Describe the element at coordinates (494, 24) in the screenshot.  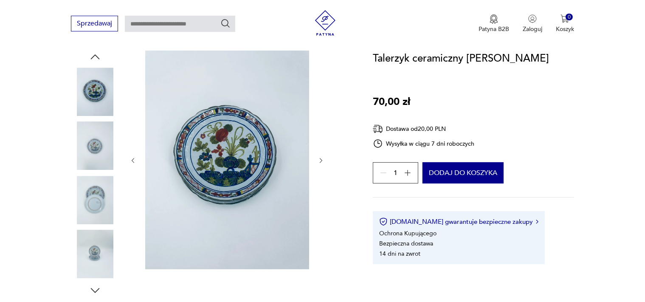
I see `a: Ikona medaluPatyna B2B` at that location.